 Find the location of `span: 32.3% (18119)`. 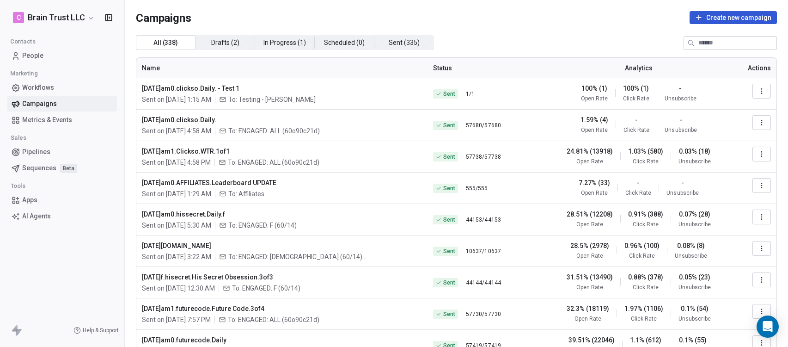

span: 32.3% (18119) is located at coordinates (588, 308).